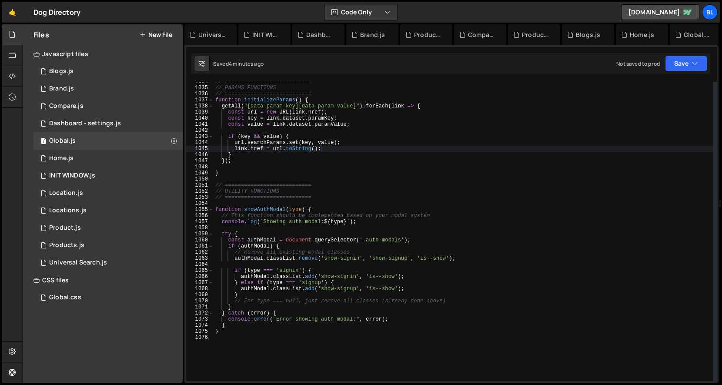  I want to click on div: 1058, so click(200, 228).